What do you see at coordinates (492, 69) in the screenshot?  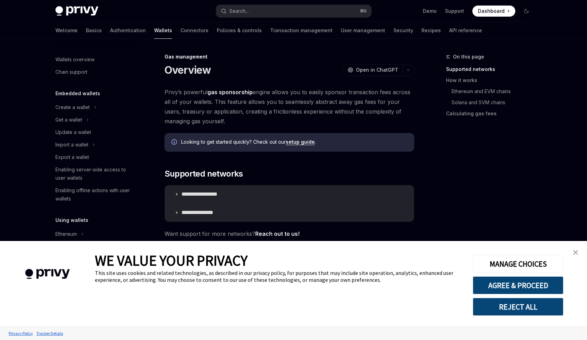 I see `a: Supported networks` at bounding box center [492, 69].